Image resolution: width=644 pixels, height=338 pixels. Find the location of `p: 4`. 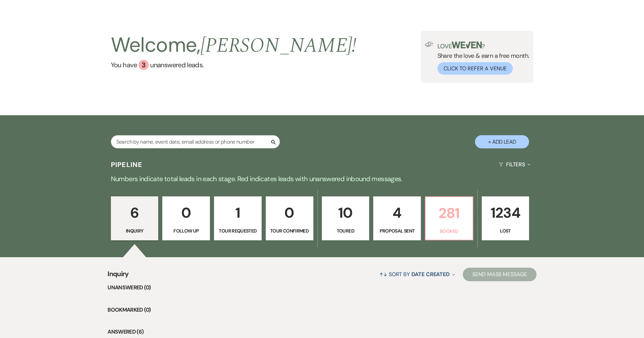

p: 4 is located at coordinates (397, 213).